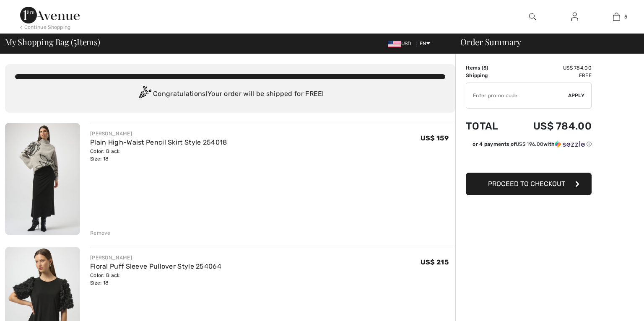 The image size is (644, 321). I want to click on div: < Continue Shopping, so click(45, 27).